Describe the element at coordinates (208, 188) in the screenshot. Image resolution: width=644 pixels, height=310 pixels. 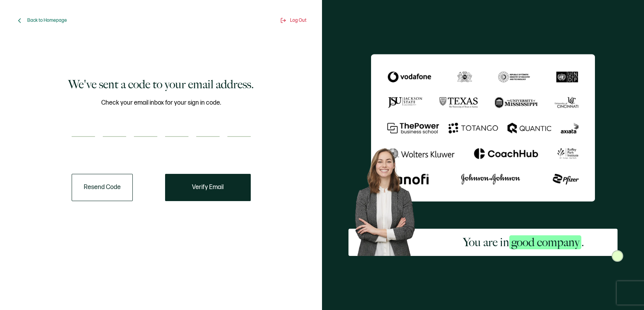
I see `span: Verify Email` at that location.